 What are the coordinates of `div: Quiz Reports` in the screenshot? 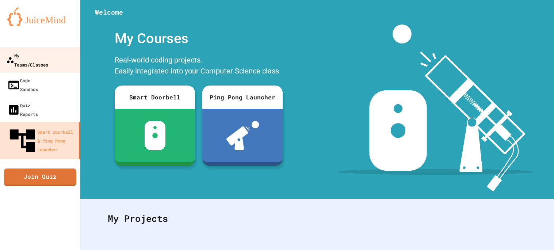 It's located at (23, 110).